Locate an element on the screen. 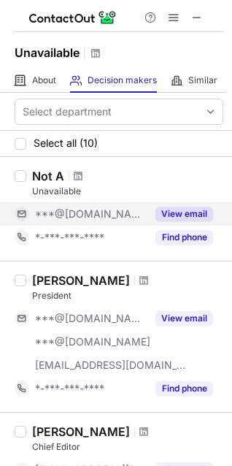 The height and width of the screenshot is (466, 232). div: Not A is located at coordinates (48, 176).